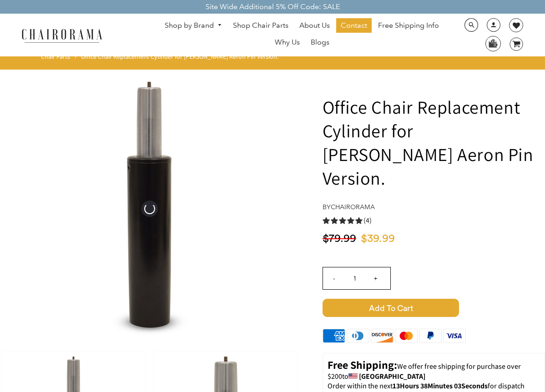  I want to click on a: 5.0 rating (4 votes), so click(434, 220).